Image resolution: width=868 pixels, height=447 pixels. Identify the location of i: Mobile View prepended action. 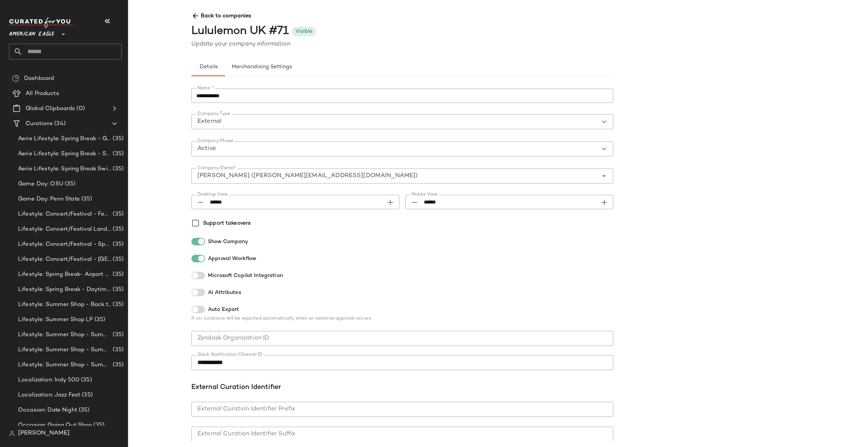
(414, 202).